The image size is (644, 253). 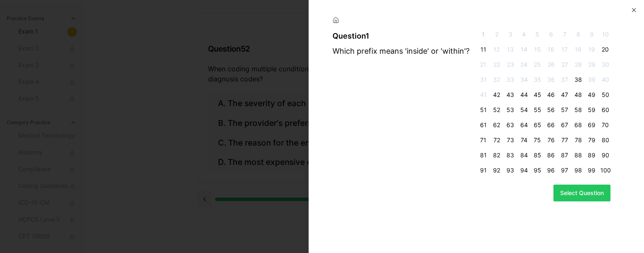 I want to click on span: 9, so click(x=591, y=34).